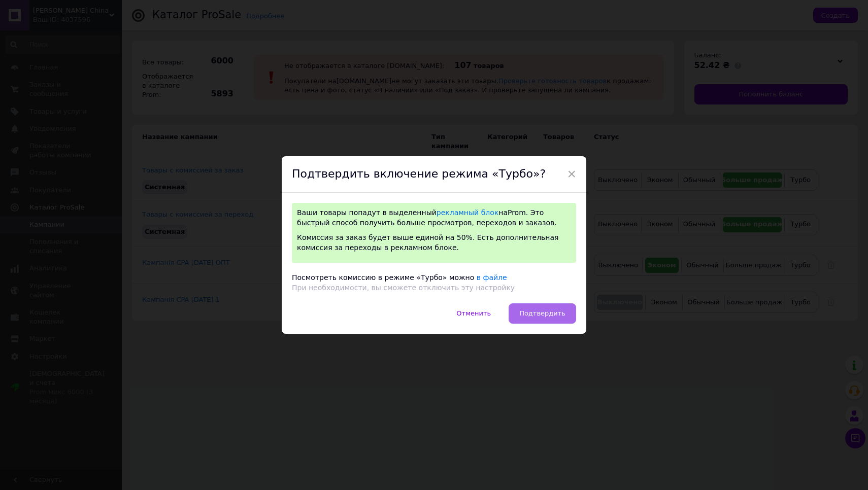 The width and height of the screenshot is (868, 490). Describe the element at coordinates (427, 218) in the screenshot. I see `span: Ваши товары попадут в выделенный на Prom . Это быстрый способ получить больше просмотров, переход...` at that location.